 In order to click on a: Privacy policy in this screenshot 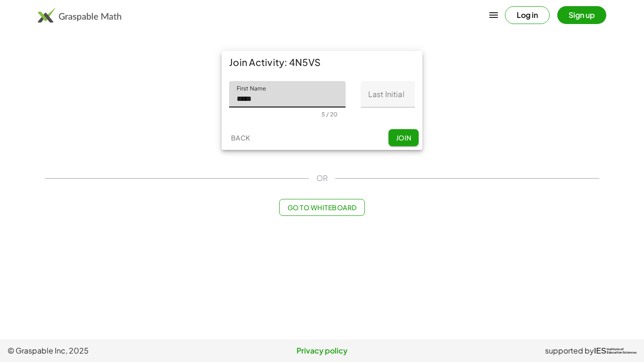, I will do `click(322, 351)`.